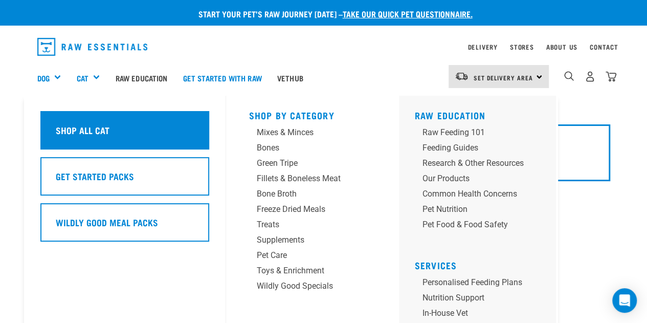 Image resolution: width=647 pixels, height=323 pixels. What do you see at coordinates (312, 226) in the screenshot?
I see `a: Treats` at bounding box center [312, 226].